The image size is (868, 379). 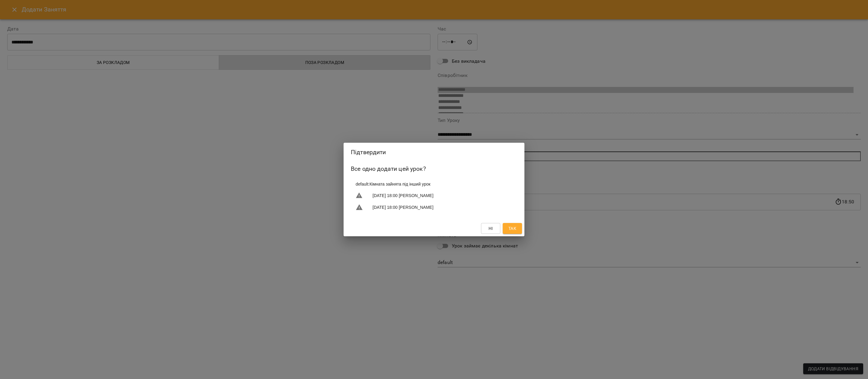 I want to click on h6: Все одно додати цей урок?, so click(x=434, y=169).